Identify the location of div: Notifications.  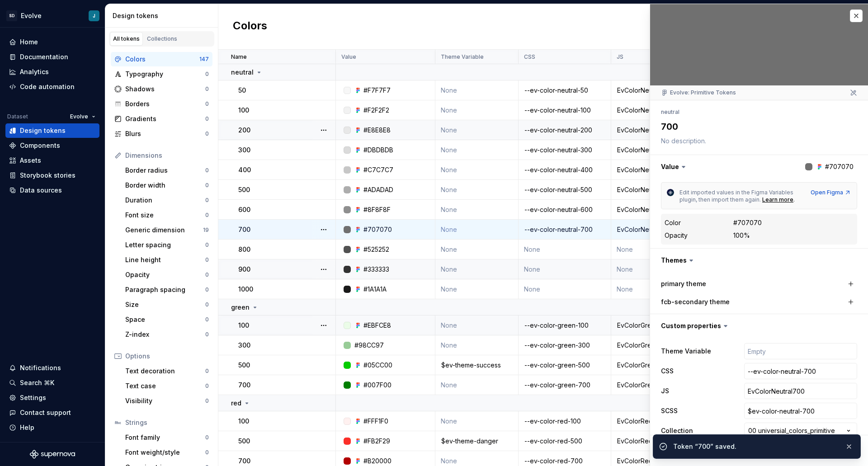
(40, 368).